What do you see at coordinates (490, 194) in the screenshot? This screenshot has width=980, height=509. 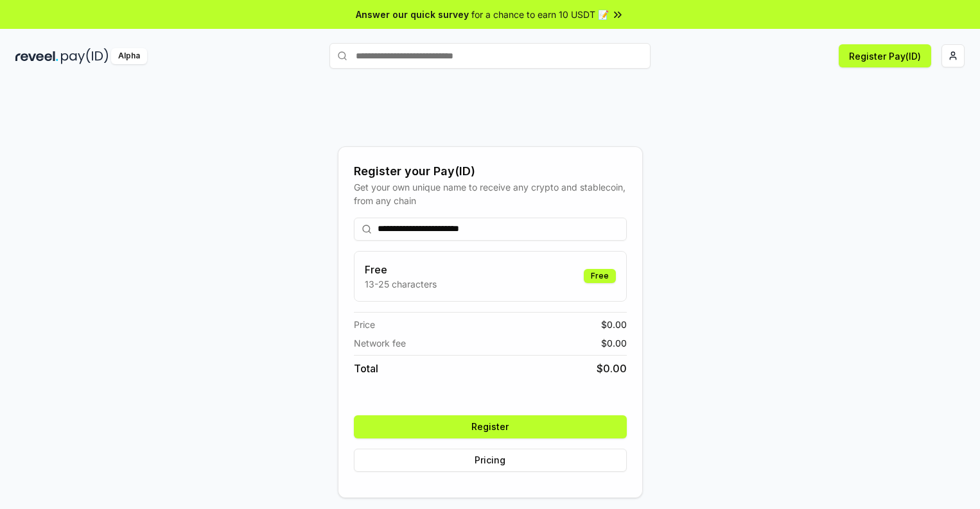 I see `div: Get your own unique name to receive any crypto and stablecoin, from any chain` at bounding box center [490, 194].